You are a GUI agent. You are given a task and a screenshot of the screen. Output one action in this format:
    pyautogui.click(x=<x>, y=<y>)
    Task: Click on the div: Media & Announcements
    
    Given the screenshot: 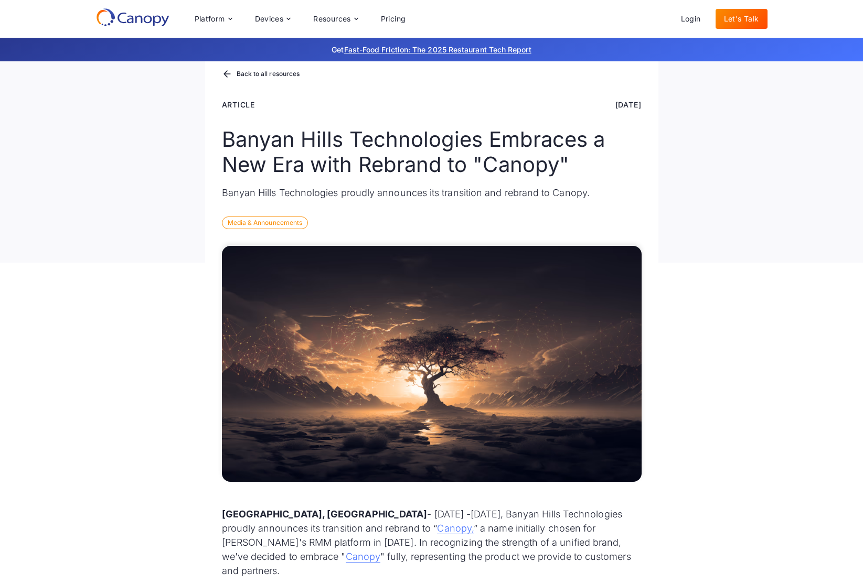 What is the action you would take?
    pyautogui.click(x=265, y=223)
    